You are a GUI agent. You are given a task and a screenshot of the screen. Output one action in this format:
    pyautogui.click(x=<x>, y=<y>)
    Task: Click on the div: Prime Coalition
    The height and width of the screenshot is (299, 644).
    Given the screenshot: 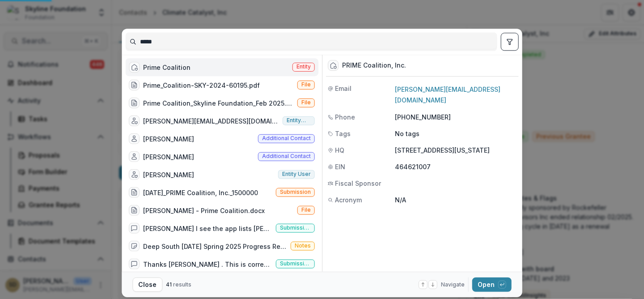 What is the action you would take?
    pyautogui.click(x=167, y=67)
    